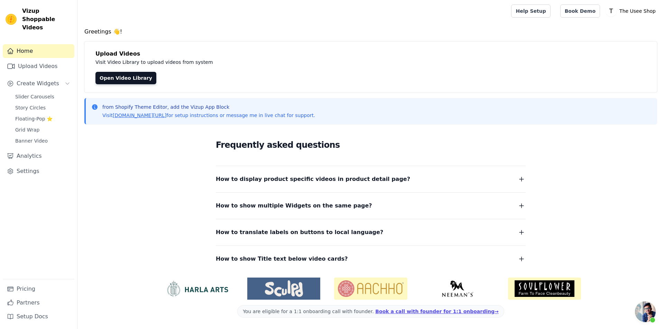 The image size is (664, 329). Describe the element at coordinates (371, 145) in the screenshot. I see `h2: Frequently asked questions` at that location.